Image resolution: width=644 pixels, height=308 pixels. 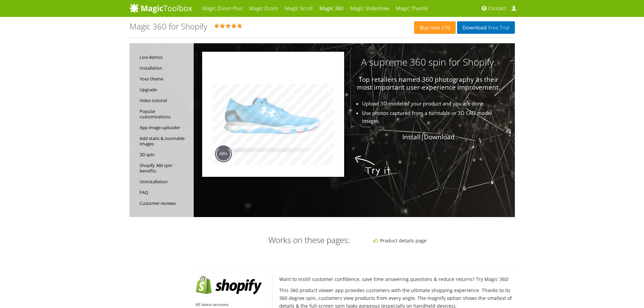 What do you see at coordinates (165, 114) in the screenshot?
I see `a: Popular customizations` at bounding box center [165, 114].